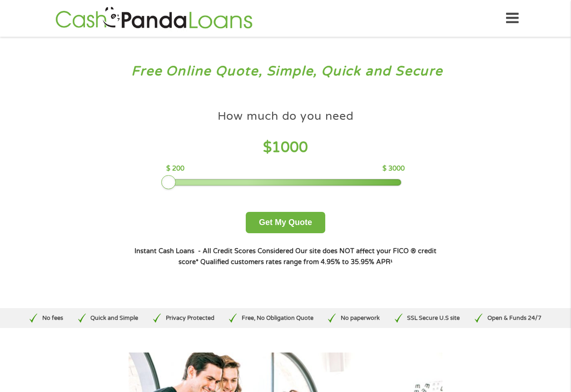 The height and width of the screenshot is (392, 571). Describe the element at coordinates (393, 169) in the screenshot. I see `p: $ 3000` at that location.